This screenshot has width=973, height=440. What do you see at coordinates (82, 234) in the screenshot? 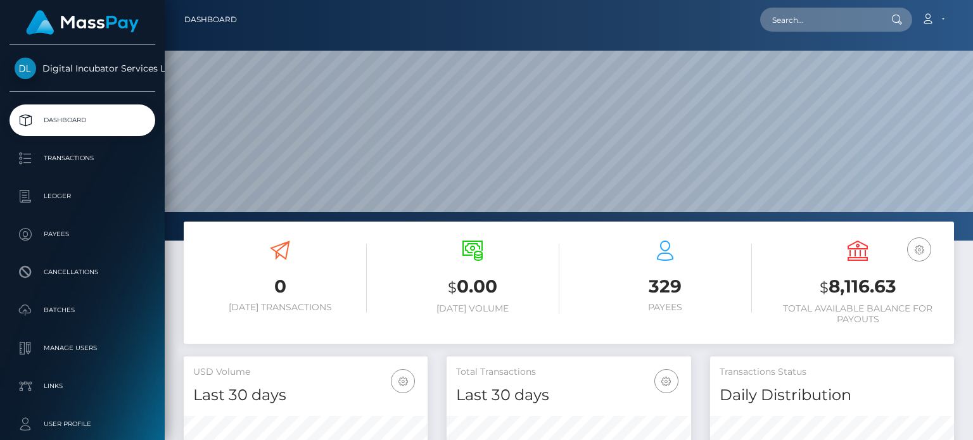
I see `a: Payees` at bounding box center [82, 234].